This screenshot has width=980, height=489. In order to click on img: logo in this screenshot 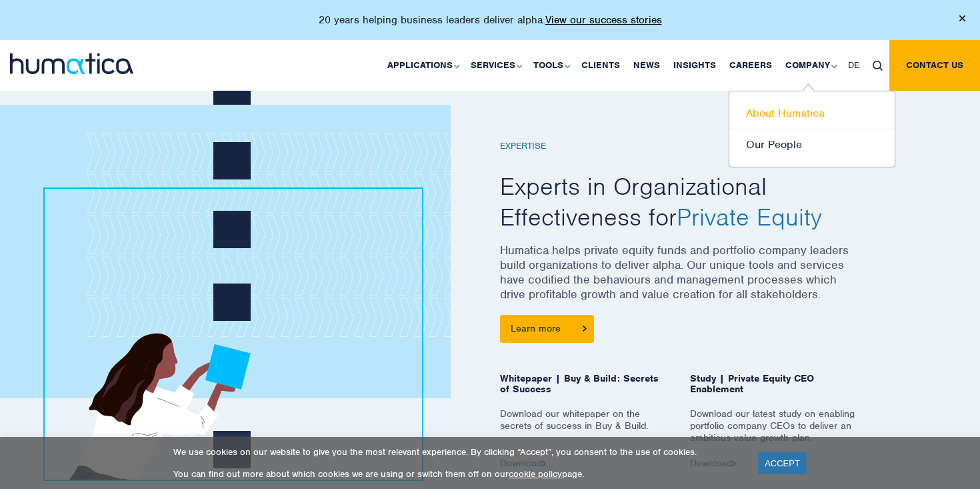, I will do `click(71, 63)`.